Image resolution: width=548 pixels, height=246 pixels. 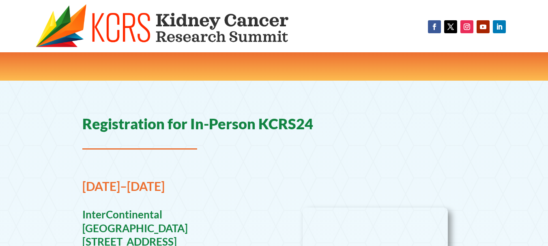 What do you see at coordinates (178, 26) in the screenshot?
I see `img: KCRS generic logo wide` at bounding box center [178, 26].